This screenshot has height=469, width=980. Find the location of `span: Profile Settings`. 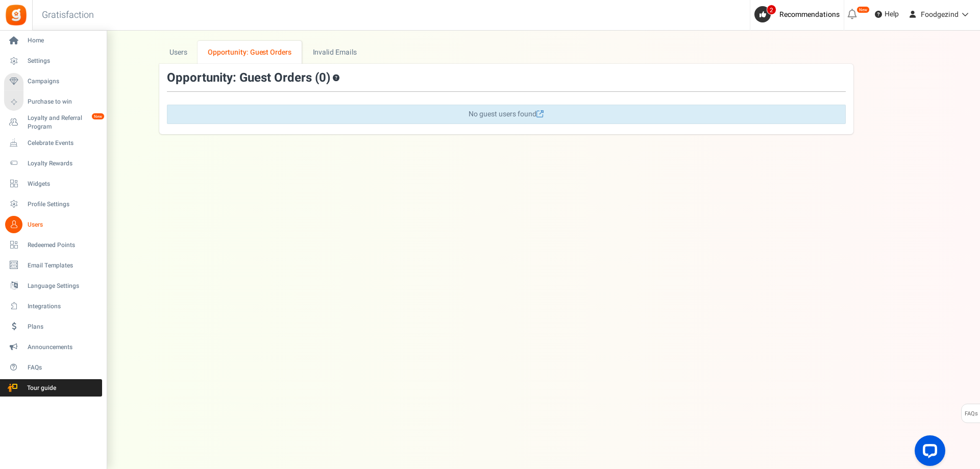

span: Profile Settings is located at coordinates (63, 204).